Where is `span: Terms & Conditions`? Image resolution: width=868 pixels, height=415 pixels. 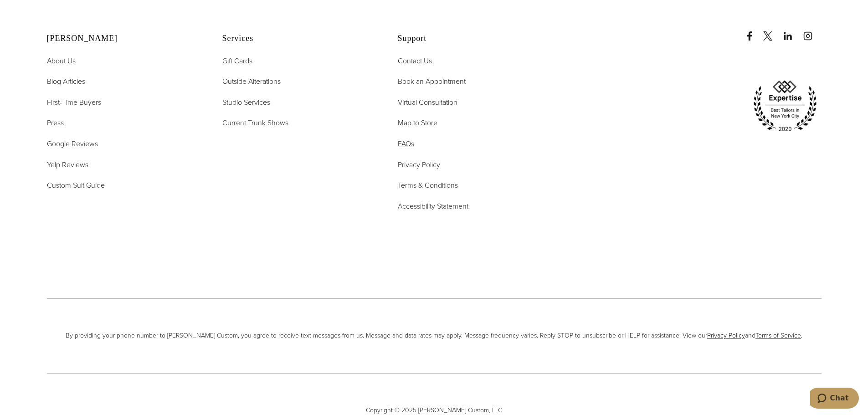 span: Terms & Conditions is located at coordinates (428, 185).